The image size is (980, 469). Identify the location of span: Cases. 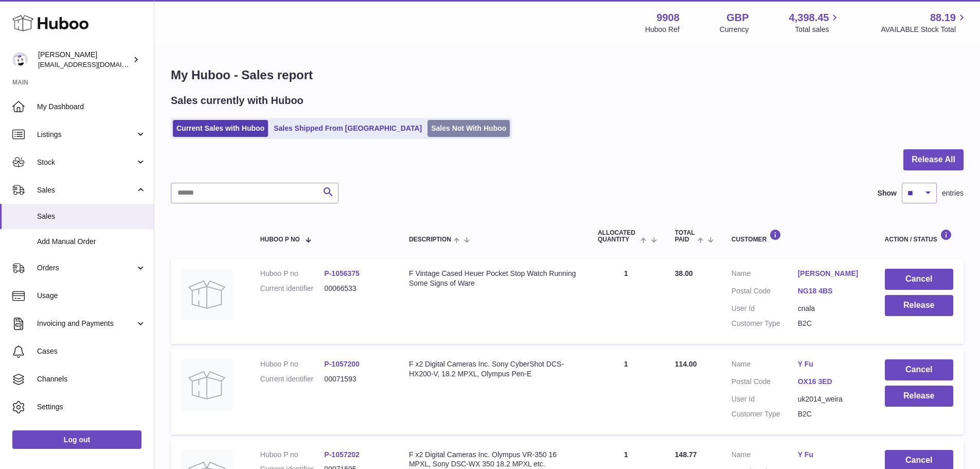
(92, 351).